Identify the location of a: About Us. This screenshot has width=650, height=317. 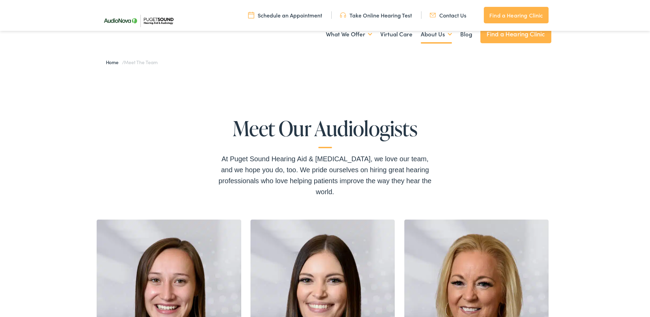
(436, 34).